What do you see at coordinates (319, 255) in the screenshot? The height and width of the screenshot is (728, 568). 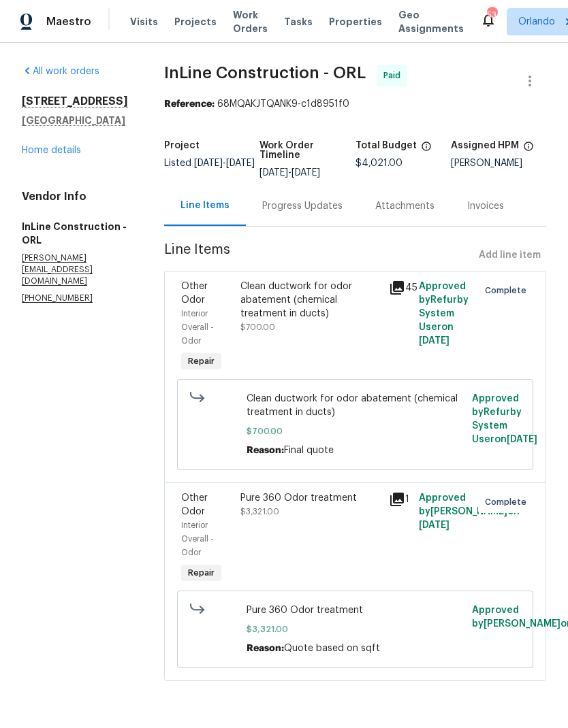 I see `span: Line Items` at bounding box center [319, 255].